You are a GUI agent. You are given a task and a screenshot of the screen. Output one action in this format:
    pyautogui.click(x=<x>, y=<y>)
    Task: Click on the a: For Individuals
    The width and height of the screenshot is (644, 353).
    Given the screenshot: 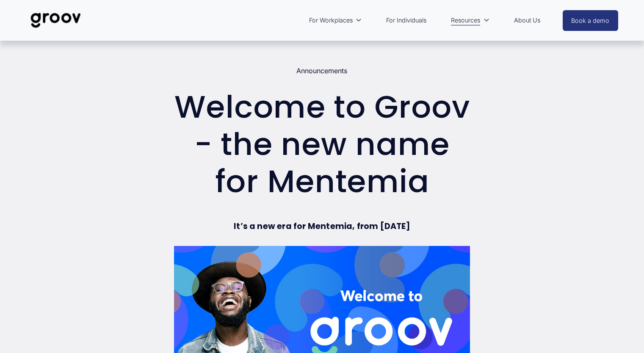 What is the action you would take?
    pyautogui.click(x=406, y=21)
    